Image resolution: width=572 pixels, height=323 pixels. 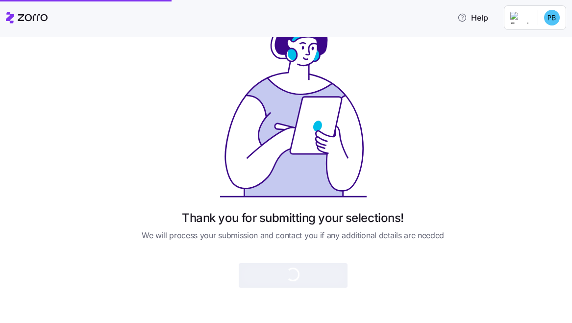 What do you see at coordinates (552, 18) in the screenshot?
I see `img: 62b90ae2bf77b5f407ef6a3f8ba989eb` at bounding box center [552, 18].